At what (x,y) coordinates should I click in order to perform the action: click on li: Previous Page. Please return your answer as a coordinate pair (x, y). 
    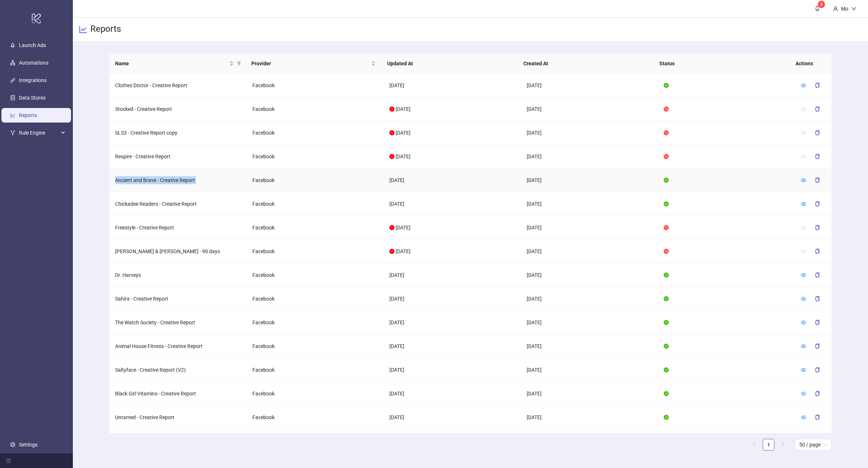
    Looking at the image, I should click on (755, 444).